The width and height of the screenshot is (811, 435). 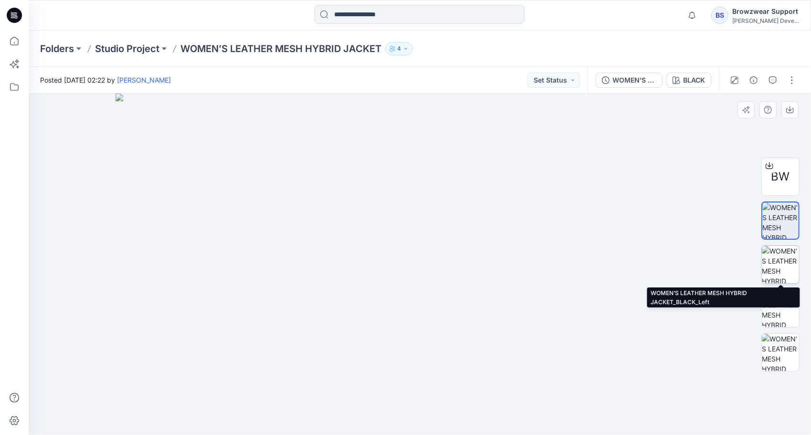 What do you see at coordinates (420, 264) in the screenshot?
I see `img: eyJhbGciOiJIUzI1NiIsImtpZCI6IjAiLCJzbHQiOiJzZXMiLCJ0eXAiOiJKV1QifQ.eyJkYXRhIjp7InR5cGUiOiJzdG9yYW...` at bounding box center [420, 264].